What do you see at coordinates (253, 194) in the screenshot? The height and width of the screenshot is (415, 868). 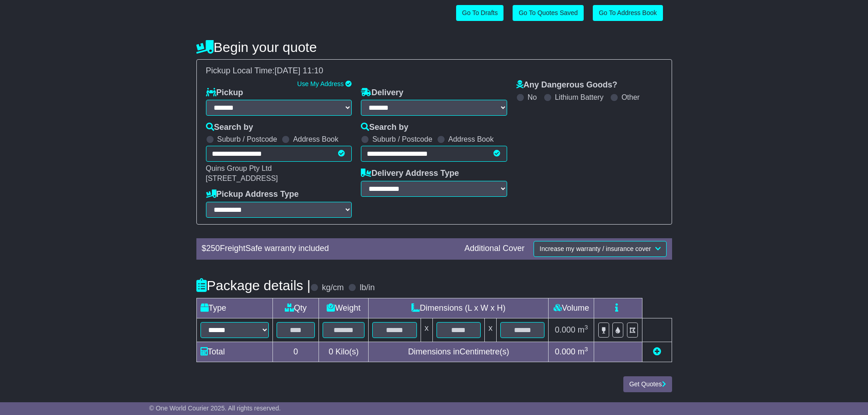 I see `label: Pickup Address Type` at bounding box center [253, 194].